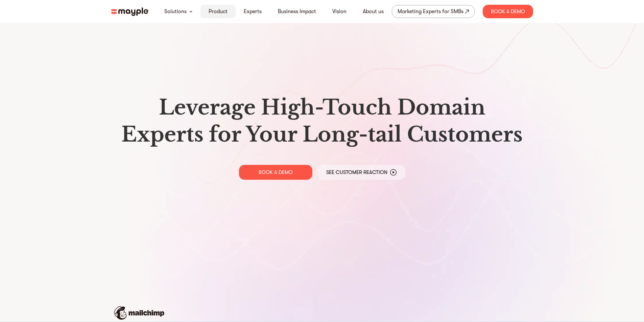 The image size is (644, 322). What do you see at coordinates (253, 12) in the screenshot?
I see `a: Experts` at bounding box center [253, 12].